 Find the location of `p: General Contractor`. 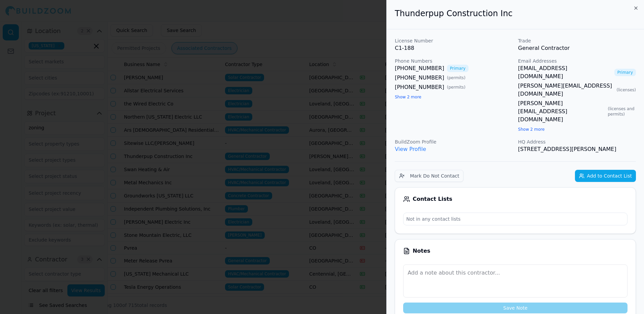

p: General Contractor is located at coordinates (577, 48).